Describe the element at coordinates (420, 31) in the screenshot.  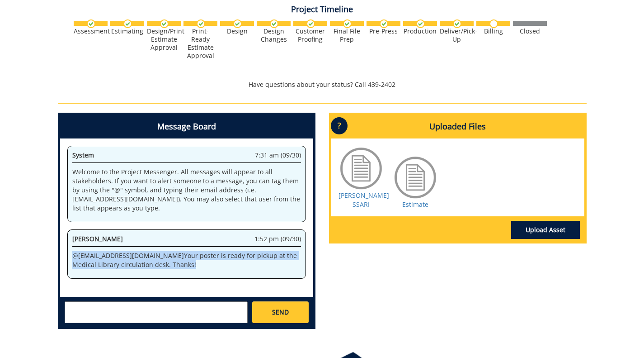
I see `div: Production` at that location.